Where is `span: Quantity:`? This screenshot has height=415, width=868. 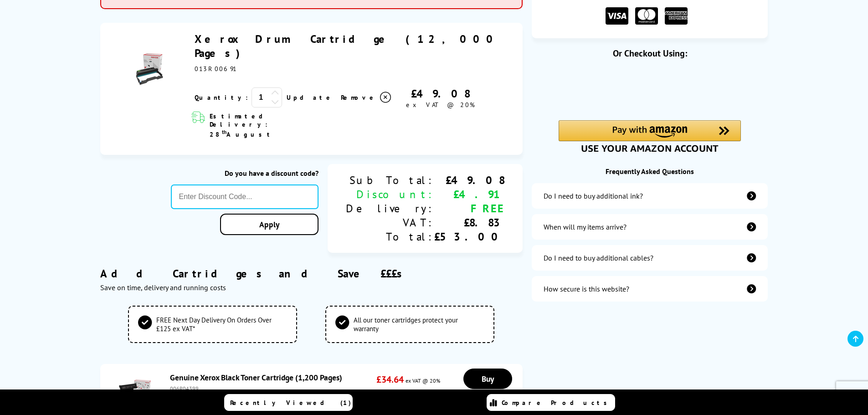
span: Quantity: is located at coordinates (221, 97).